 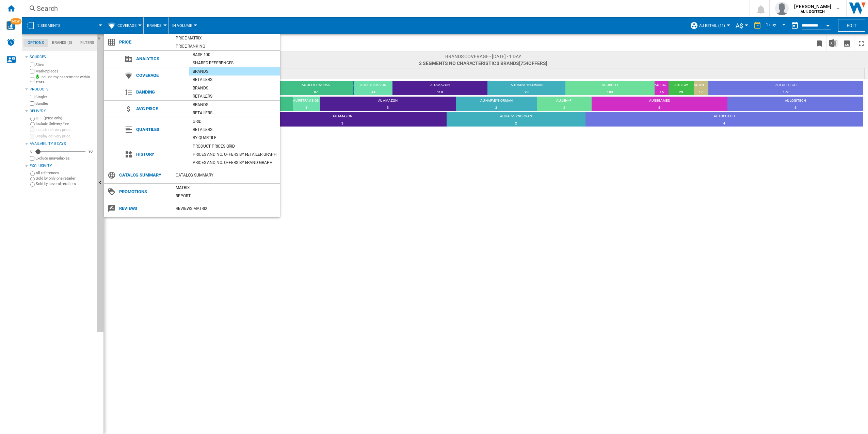 What do you see at coordinates (144, 42) in the screenshot?
I see `span: Price` at bounding box center [144, 42].